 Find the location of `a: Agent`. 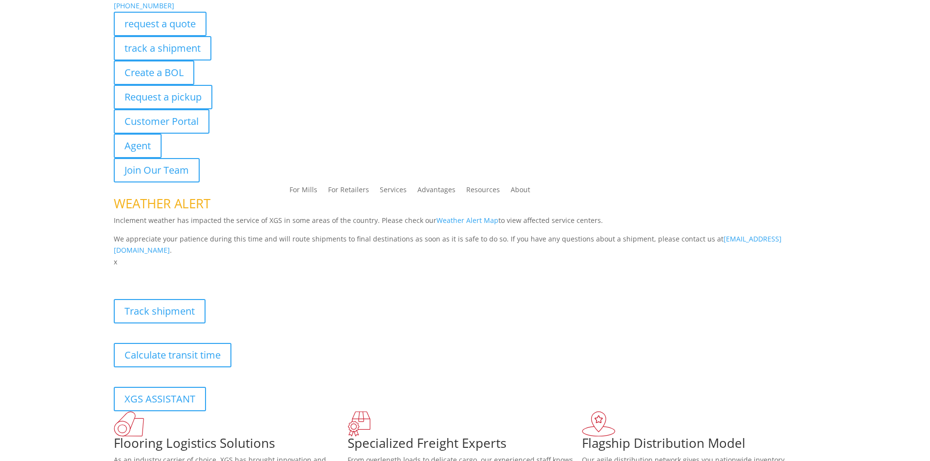

a: Agent is located at coordinates (138, 146).